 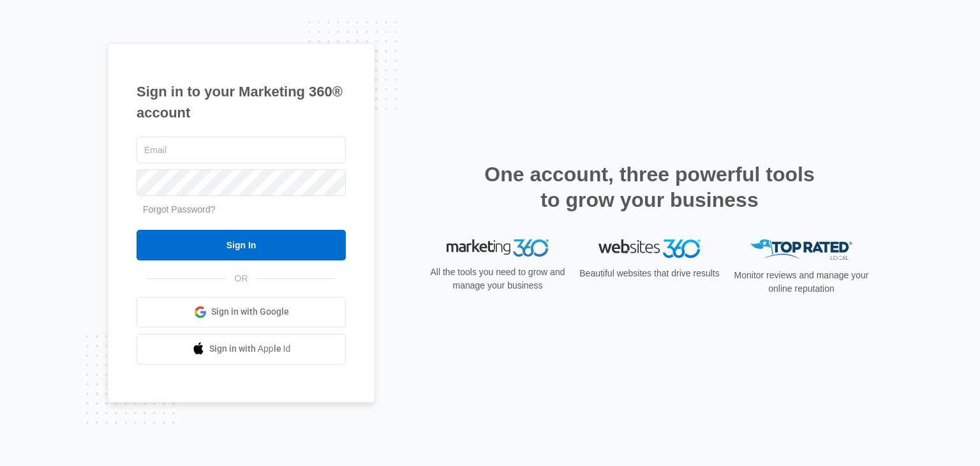 What do you see at coordinates (650, 274) in the screenshot?
I see `p: Beautiful websites that drive results` at bounding box center [650, 274].